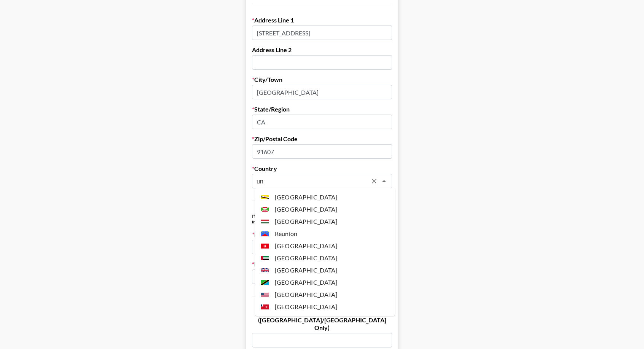 The width and height of the screenshot is (644, 349). I want to click on label: Address Line 1, so click(322, 20).